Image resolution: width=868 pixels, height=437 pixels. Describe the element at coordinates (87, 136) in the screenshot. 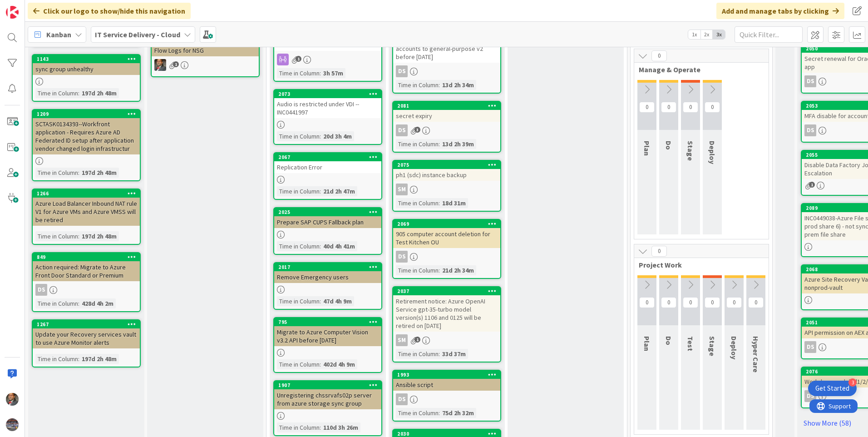

I see `div: SCTASK0134393--Workfront application - Requires Azure AD Federated ID setup after application ven...` at that location.